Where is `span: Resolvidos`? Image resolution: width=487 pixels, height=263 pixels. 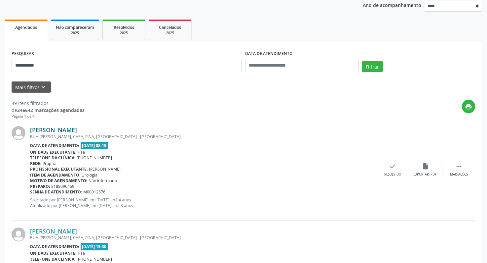
span: Resolvidos is located at coordinates (124, 27).